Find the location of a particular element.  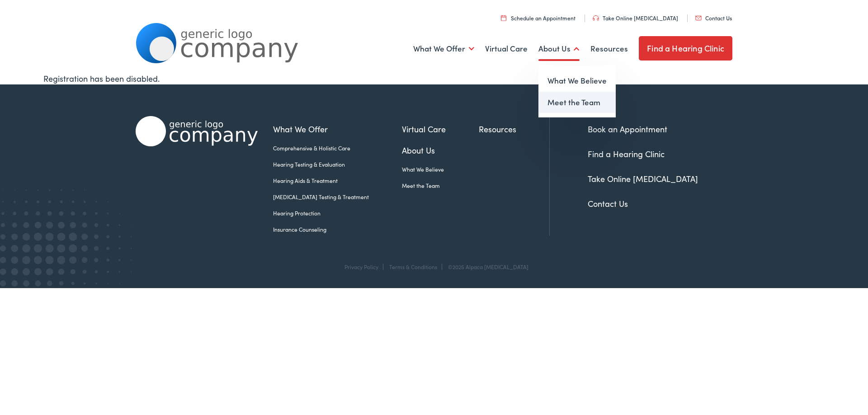

a: Comprehensive & Holistic Care is located at coordinates (337, 148).